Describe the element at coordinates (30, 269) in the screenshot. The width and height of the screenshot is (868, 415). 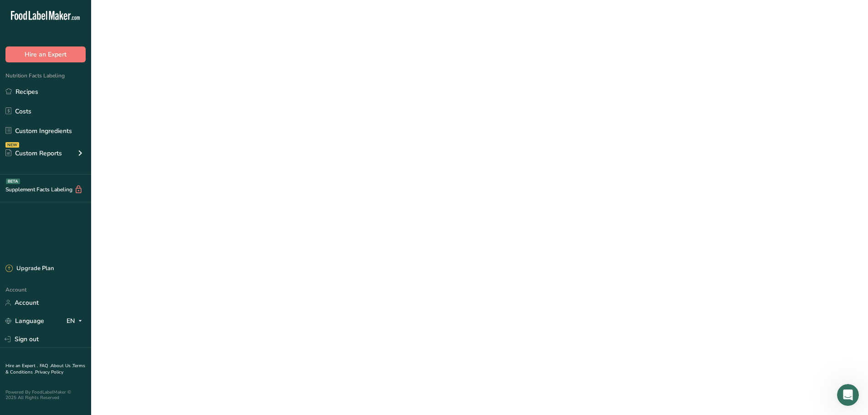
I see `div: Upgrade Plan` at that location.